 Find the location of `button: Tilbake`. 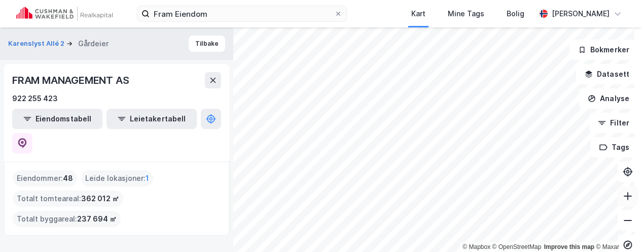

button: Tilbake is located at coordinates (207, 44).